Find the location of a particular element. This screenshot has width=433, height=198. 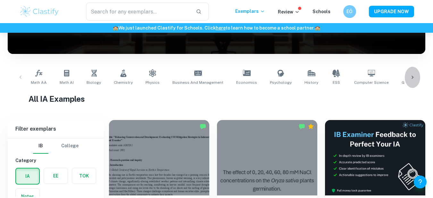

span: Chemistry is located at coordinates (123, 82).